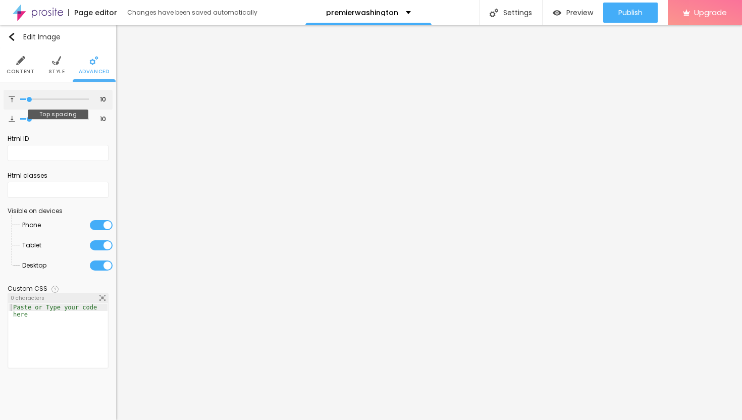  I want to click on p: premierwashington, so click(362, 13).